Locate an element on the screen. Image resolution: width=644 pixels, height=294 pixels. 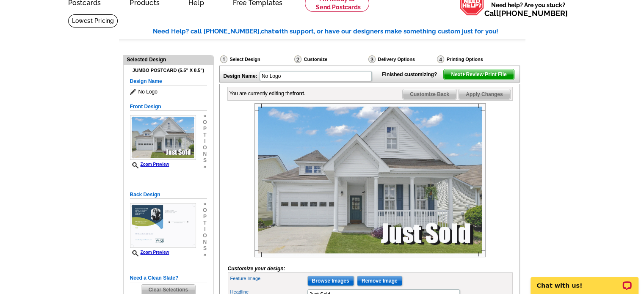
b: front is located at coordinates (298, 94).